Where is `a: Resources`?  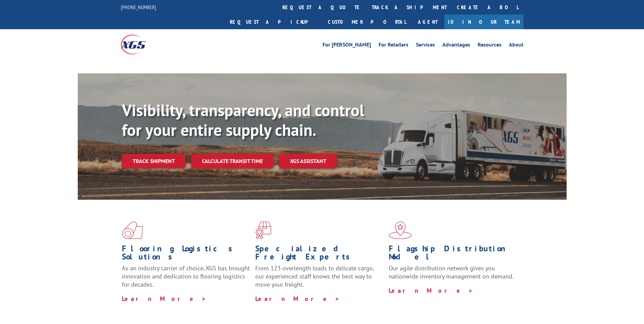
a: Resources is located at coordinates (489, 46).